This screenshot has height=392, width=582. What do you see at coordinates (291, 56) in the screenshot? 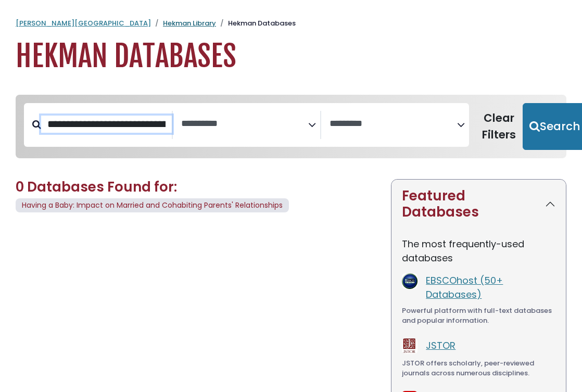
I see `h1: Hekman Databases` at bounding box center [291, 56].